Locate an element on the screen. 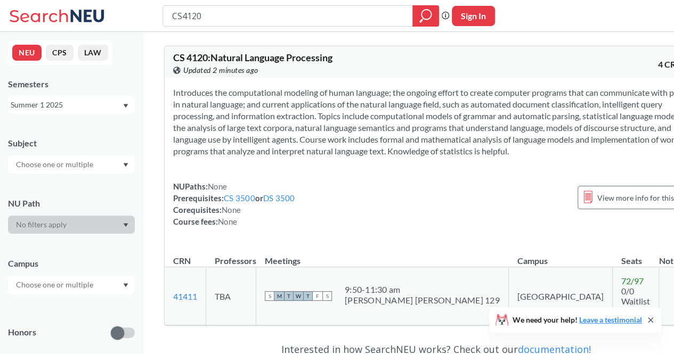 Image resolution: width=674 pixels, height=354 pixels. a: 41411 is located at coordinates (185, 296).